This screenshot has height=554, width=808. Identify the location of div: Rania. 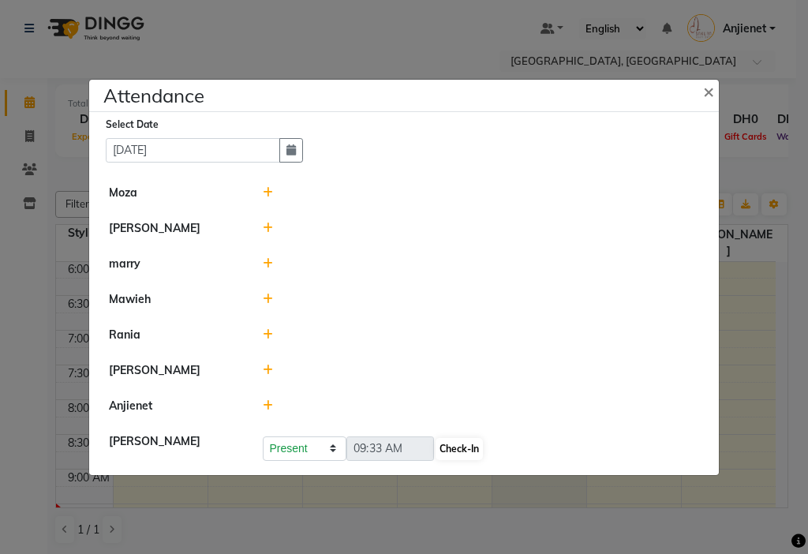
(174, 335).